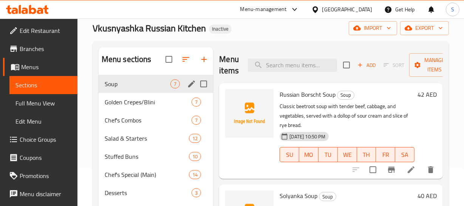 This screenshot has width=464, height=206. I want to click on a: Menus, so click(40, 67).